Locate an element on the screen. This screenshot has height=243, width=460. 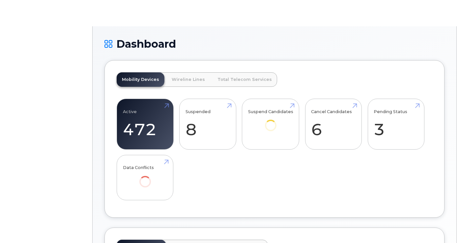
a: Active 472 is located at coordinates (145, 125).